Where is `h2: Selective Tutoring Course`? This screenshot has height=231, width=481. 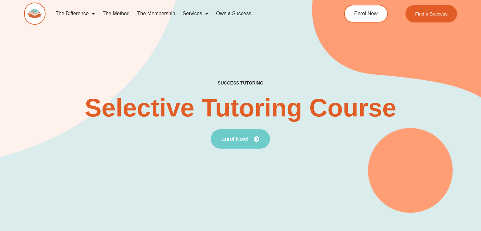
h2: Selective Tutoring Course is located at coordinates (240, 108).